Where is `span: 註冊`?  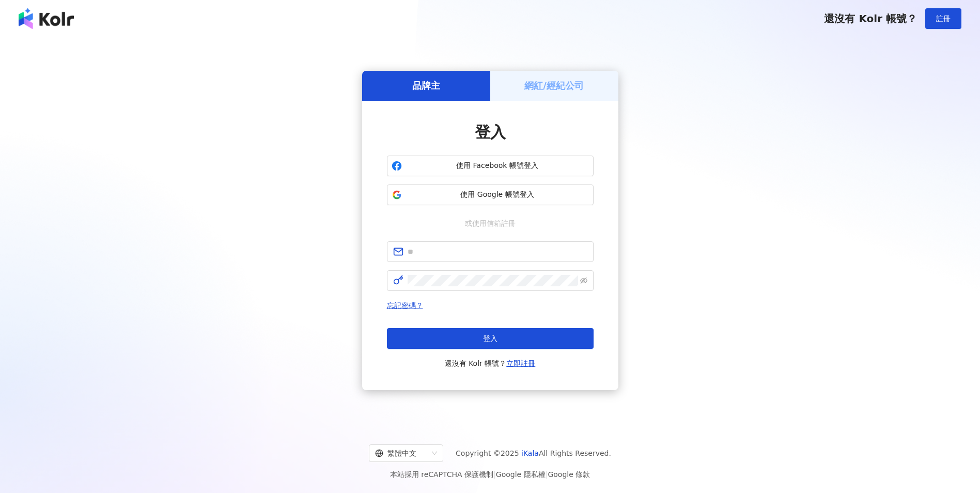
span: 註冊 is located at coordinates (944, 18).